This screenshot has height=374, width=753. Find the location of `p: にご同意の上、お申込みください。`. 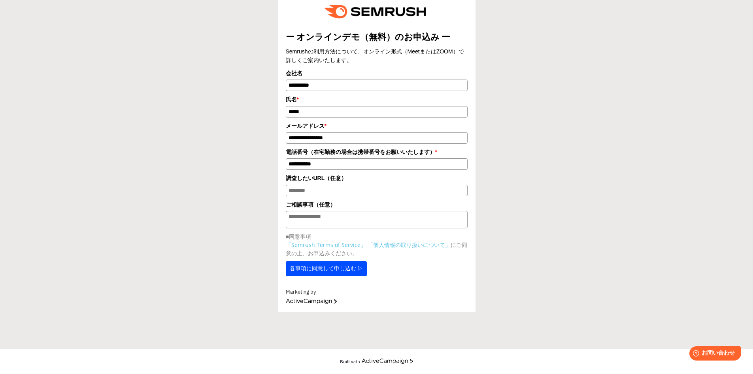

p: にご同意の上、お申込みください。 is located at coordinates (377, 249).